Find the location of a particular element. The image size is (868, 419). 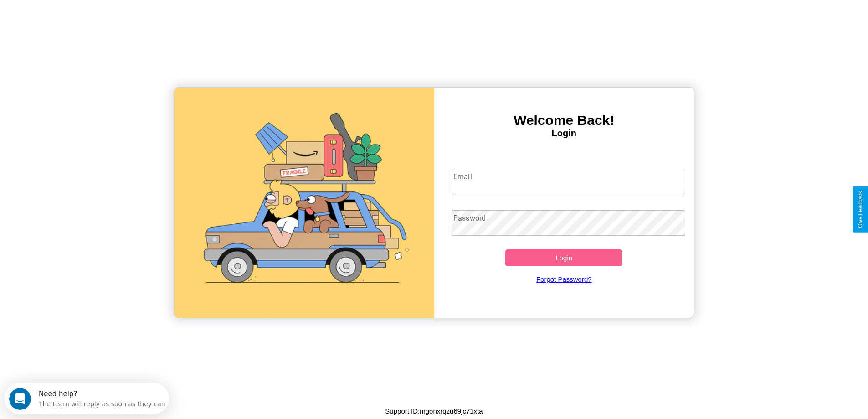

h3: Welcome Back! is located at coordinates (564, 121).